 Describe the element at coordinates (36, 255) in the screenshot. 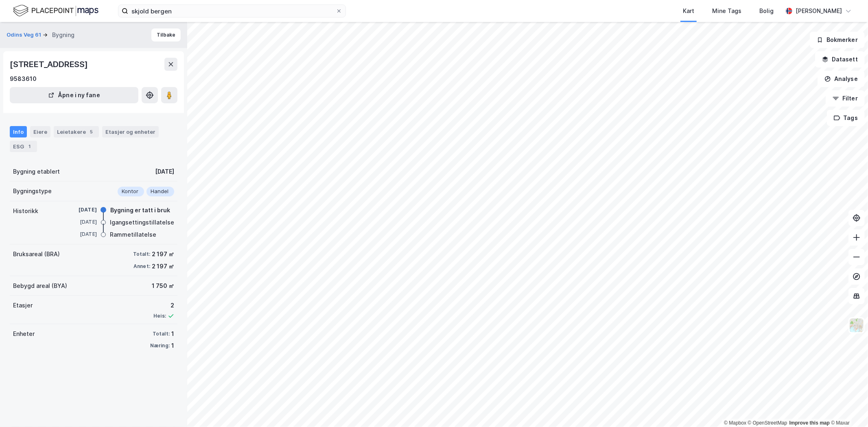

I see `div: Bruksareal (BRA)` at that location.